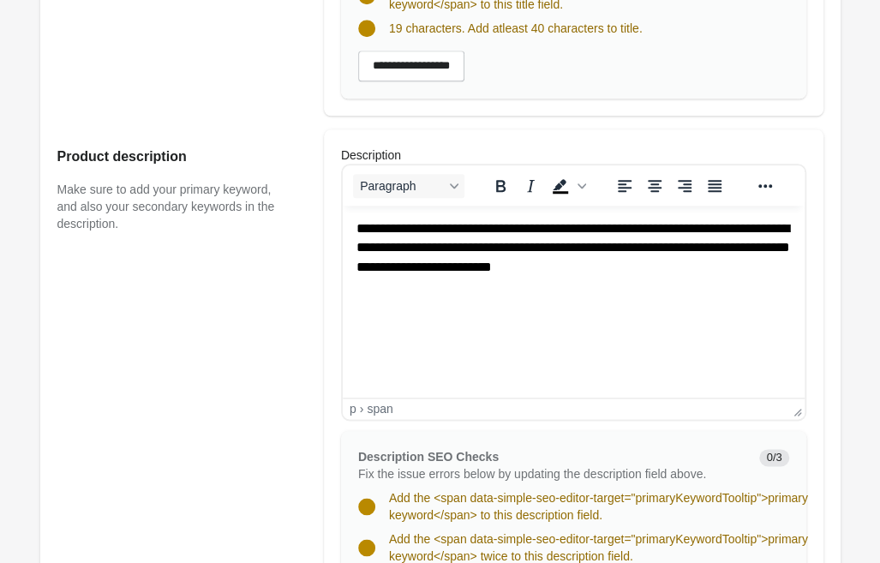  What do you see at coordinates (402, 186) in the screenshot?
I see `span: Paragraph` at bounding box center [402, 186].